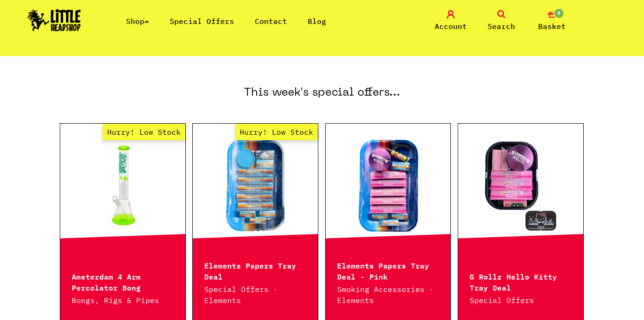 Image resolution: width=644 pixels, height=320 pixels. Describe the element at coordinates (450, 26) in the screenshot. I see `span: Account` at that location.